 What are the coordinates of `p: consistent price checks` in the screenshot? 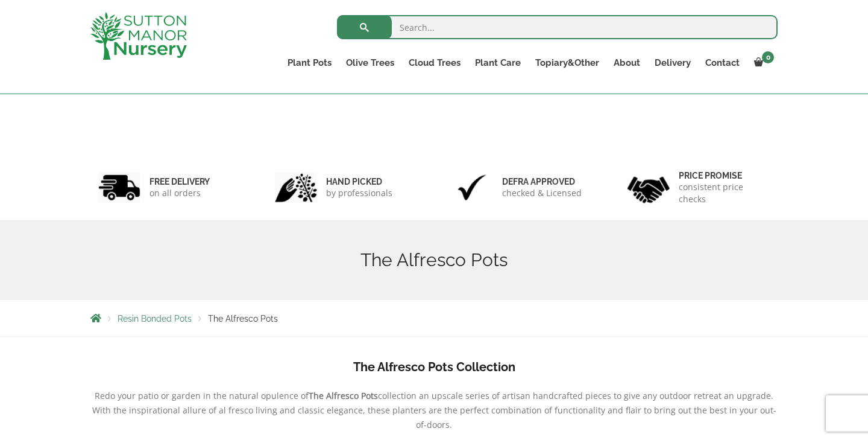 It's located at (725, 193).